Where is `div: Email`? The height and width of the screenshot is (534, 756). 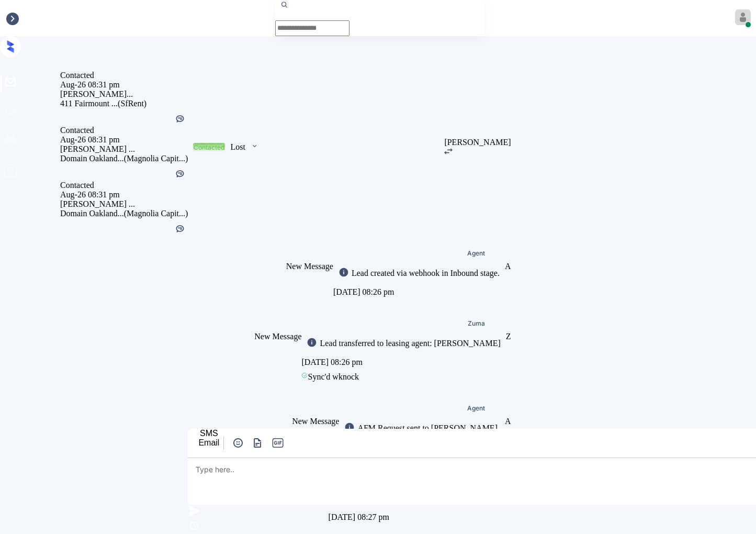
div: Email is located at coordinates (208, 443).